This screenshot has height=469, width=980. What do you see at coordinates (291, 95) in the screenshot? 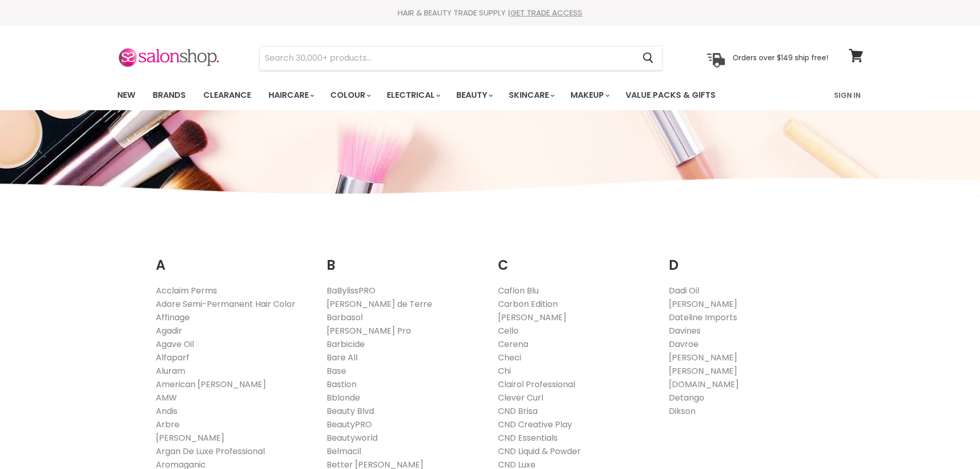
I see `a: Haircare` at bounding box center [291, 95].